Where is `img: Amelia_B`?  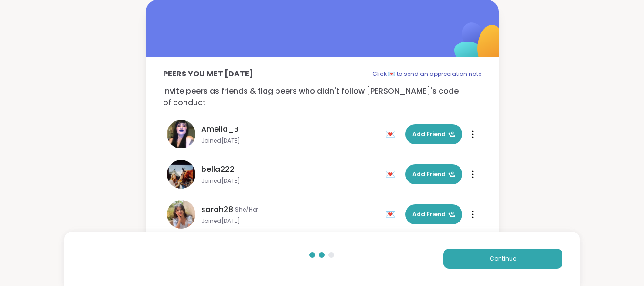 img: Amelia_B is located at coordinates (181, 134).